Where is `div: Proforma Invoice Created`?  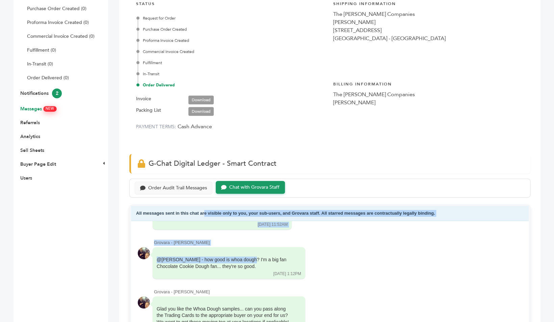
div: Proforma Invoice Created is located at coordinates (232, 41).